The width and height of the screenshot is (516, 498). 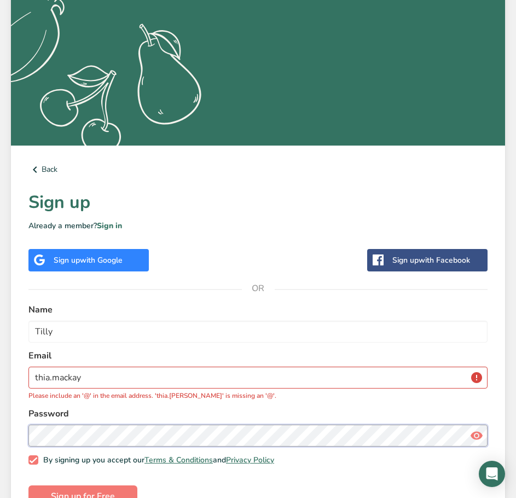 What do you see at coordinates (109, 226) in the screenshot?
I see `a: Sign in` at bounding box center [109, 226].